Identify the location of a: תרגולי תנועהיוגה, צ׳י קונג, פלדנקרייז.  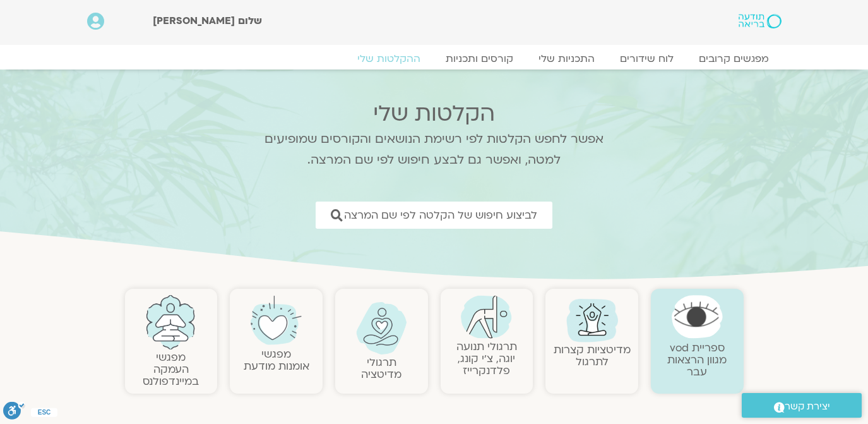
(486, 358).